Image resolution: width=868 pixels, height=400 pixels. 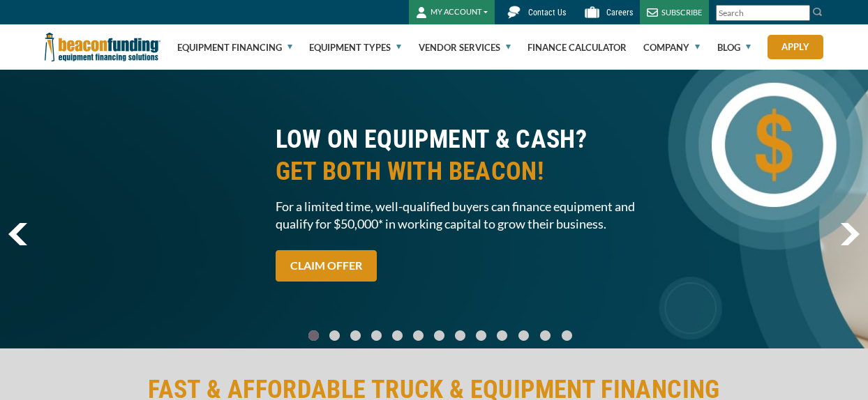 What do you see at coordinates (398, 335) in the screenshot?
I see `a: Go To Slide 4` at bounding box center [398, 335].